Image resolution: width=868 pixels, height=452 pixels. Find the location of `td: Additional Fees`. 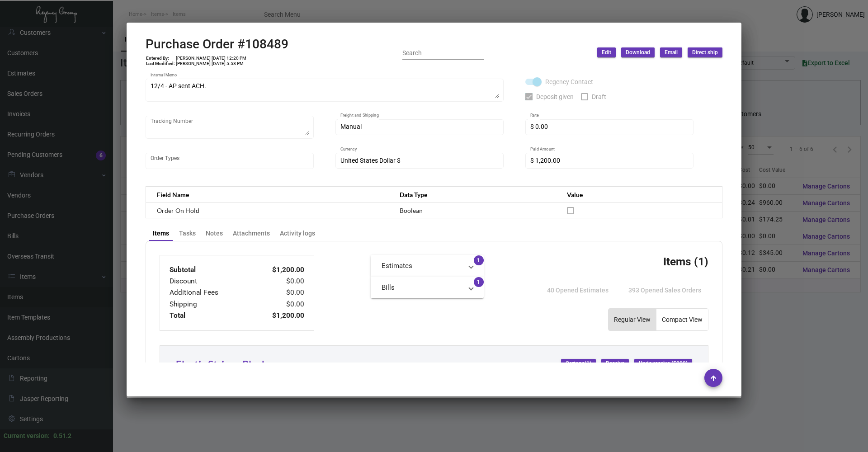

td: Additional Fees is located at coordinates (210, 292).